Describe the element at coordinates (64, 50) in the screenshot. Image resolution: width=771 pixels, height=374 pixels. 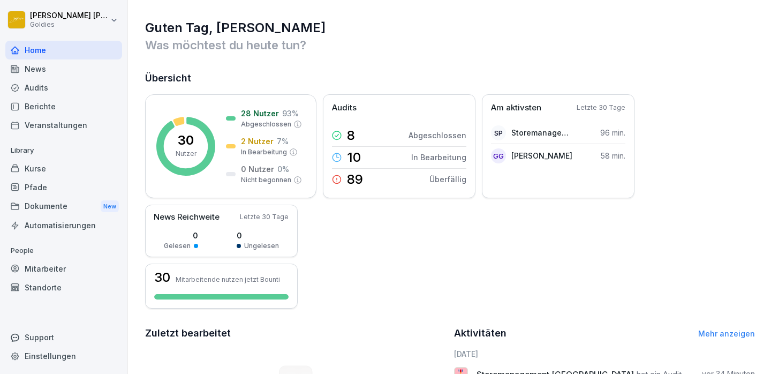
I see `div: Home` at that location.